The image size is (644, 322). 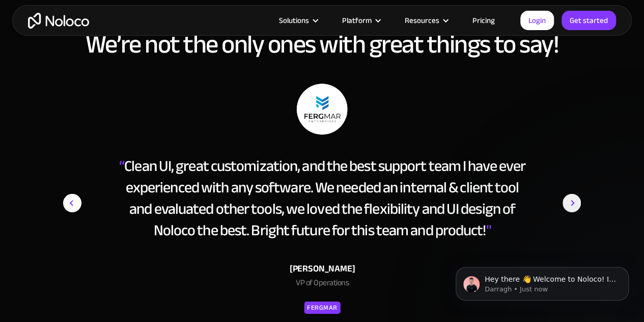 I want to click on div: 3 of 15, so click(x=322, y=199).